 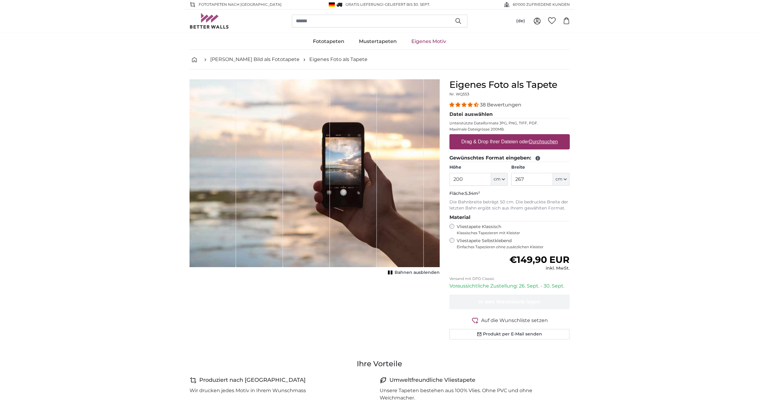 I want to click on button: Bahnen ausblenden, so click(x=413, y=272).